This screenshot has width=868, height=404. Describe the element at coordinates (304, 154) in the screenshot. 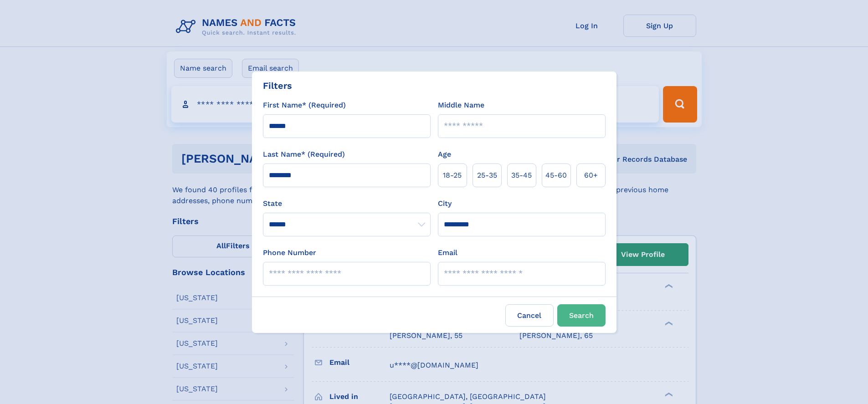

I see `label: Last Name* (Required)` at that location.